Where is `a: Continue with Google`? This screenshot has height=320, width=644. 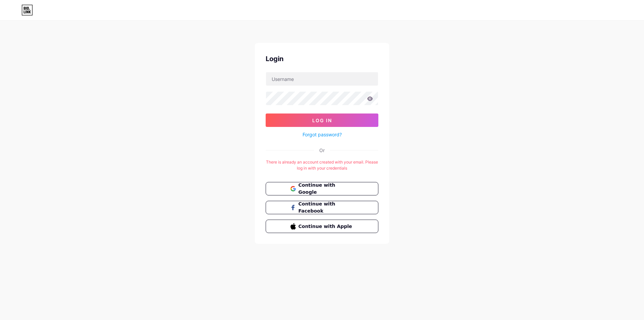 a: Continue with Google is located at coordinates (322, 189).